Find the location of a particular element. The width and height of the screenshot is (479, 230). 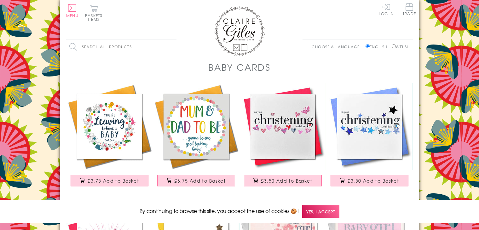

a: Baby Card, Flowers, Leaving to Have a Baby Good Luck, Embellished with pompoms £3.75 Add to Basket is located at coordinates (109, 137).